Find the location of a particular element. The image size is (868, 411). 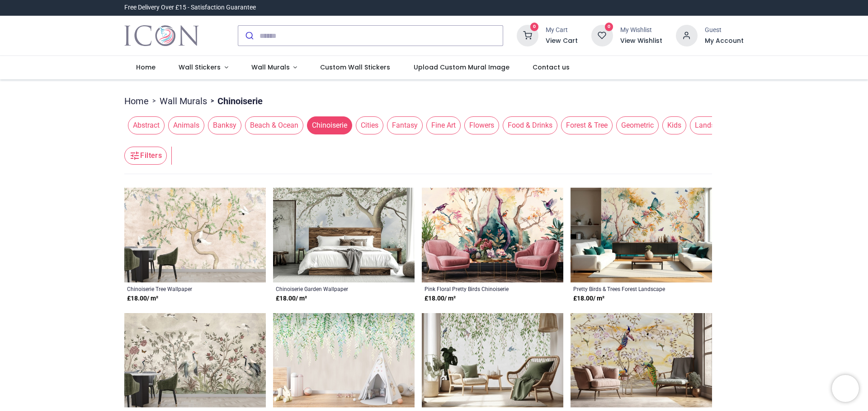

div: Pretty Birds & Trees Forest Landscape Wallpaper is located at coordinates (628, 289).